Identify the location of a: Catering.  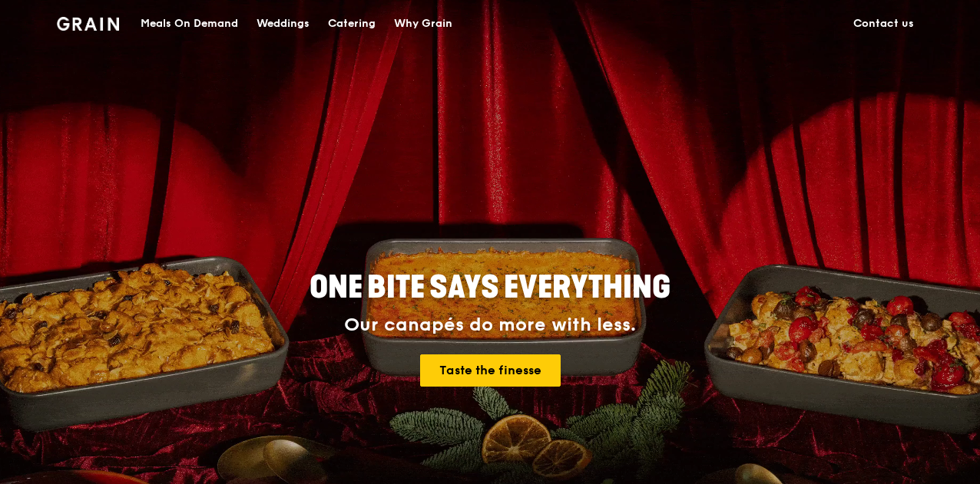
(352, 24).